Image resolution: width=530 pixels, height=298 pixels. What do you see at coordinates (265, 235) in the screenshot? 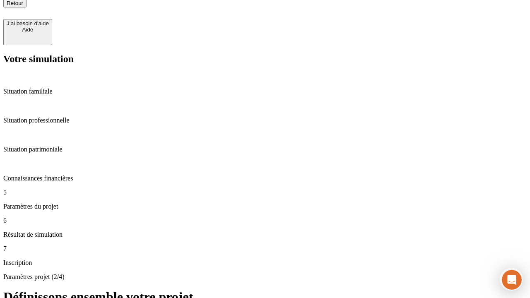
I see `p: Résultat de simulation` at bounding box center [265, 235].